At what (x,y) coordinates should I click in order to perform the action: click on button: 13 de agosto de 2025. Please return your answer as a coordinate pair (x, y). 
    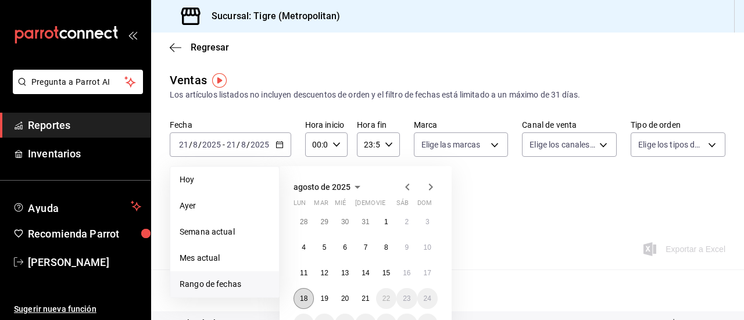
    Looking at the image, I should click on (345, 273).